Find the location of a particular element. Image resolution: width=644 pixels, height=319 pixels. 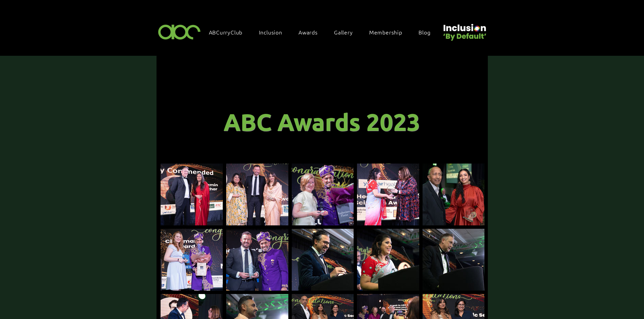

a: Membership is located at coordinates (389, 32).